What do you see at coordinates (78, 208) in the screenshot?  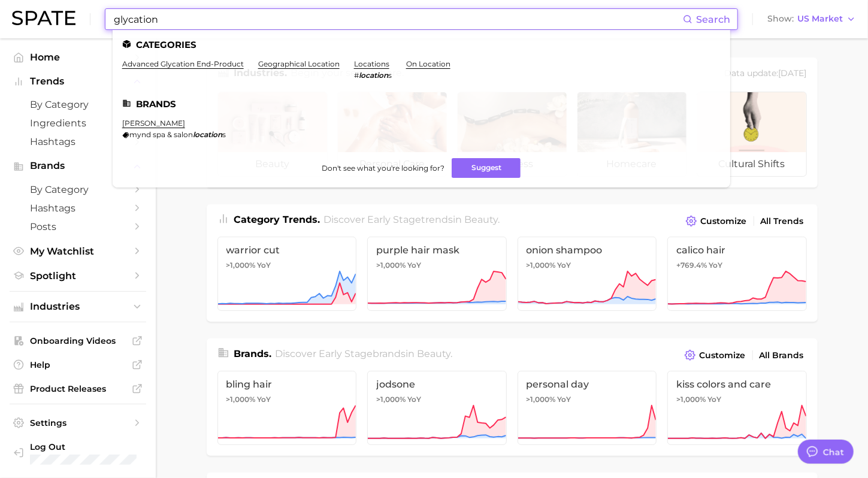 I see `span: Hashtags` at bounding box center [78, 208].